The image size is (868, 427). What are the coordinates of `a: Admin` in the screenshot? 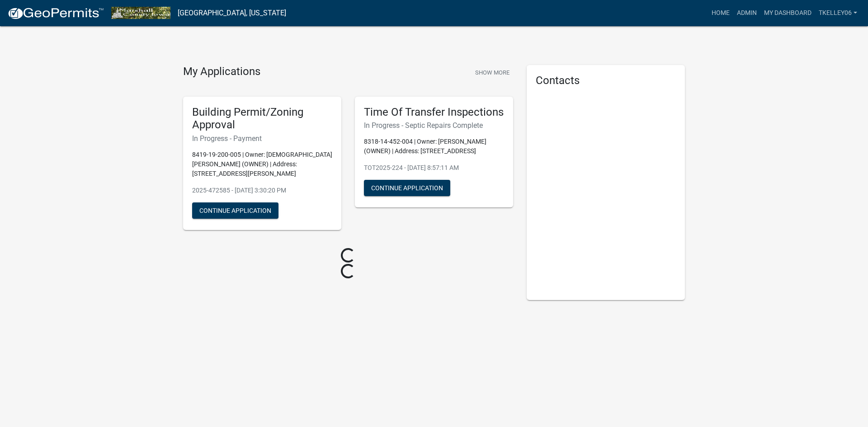 It's located at (747, 13).